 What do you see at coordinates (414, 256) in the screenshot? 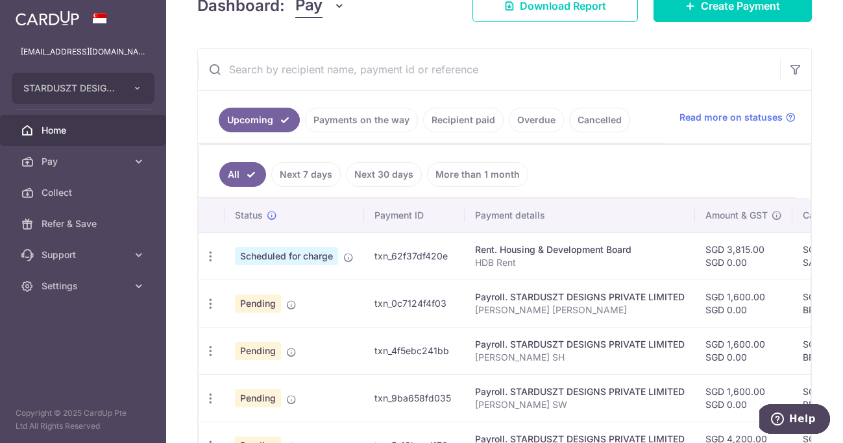
I see `td: txn_62f37df420e` at bounding box center [414, 256].